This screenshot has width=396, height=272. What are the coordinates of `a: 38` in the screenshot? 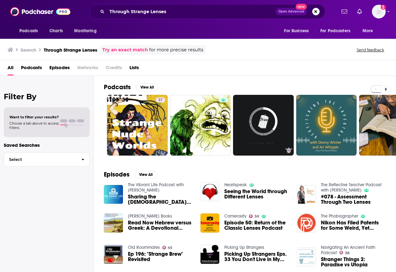 It's located at (344, 252).